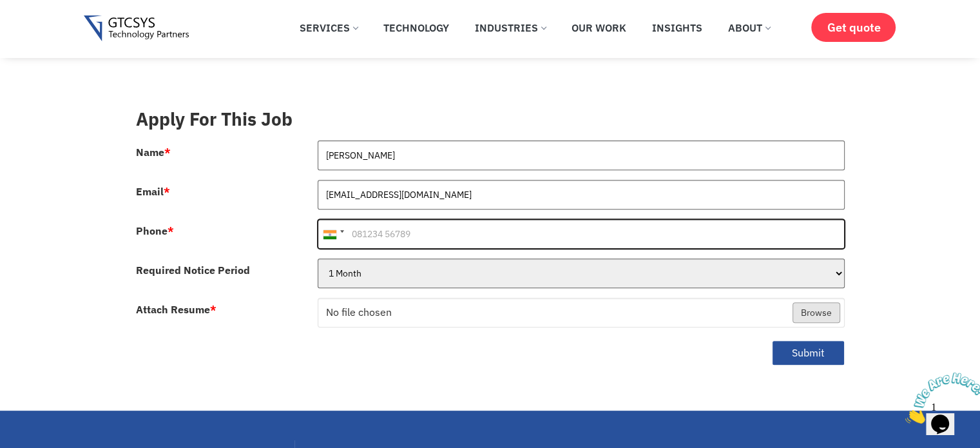 Image resolution: width=980 pixels, height=448 pixels. Describe the element at coordinates (136, 29) in the screenshot. I see `img: Gtcsys logo` at that location.